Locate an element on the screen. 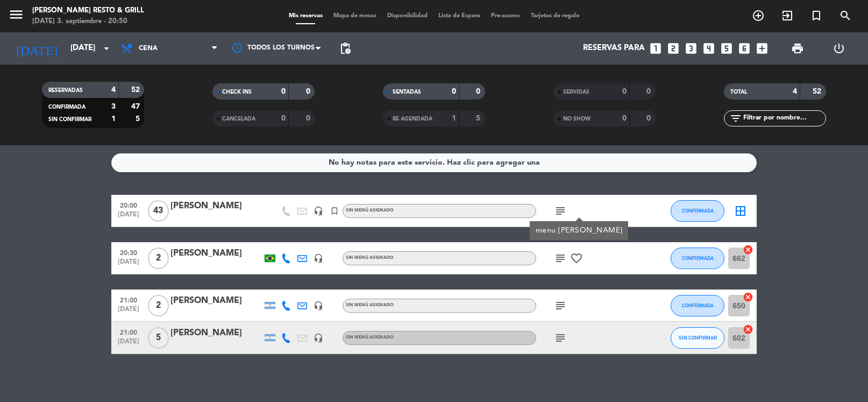  span: Tarjetas de regalo is located at coordinates (555, 15).